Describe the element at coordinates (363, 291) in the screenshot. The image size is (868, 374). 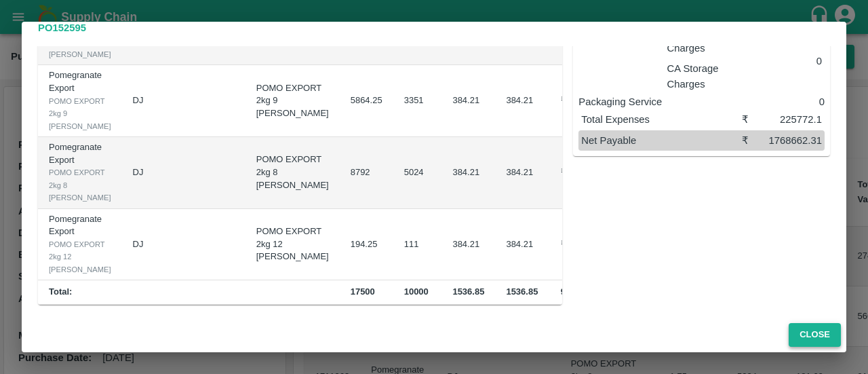
I see `b: 17500` at that location.